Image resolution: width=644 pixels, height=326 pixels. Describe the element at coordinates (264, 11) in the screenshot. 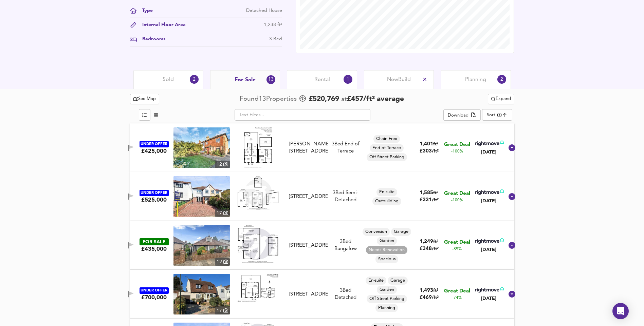

I see `div: Detached House` at that location.